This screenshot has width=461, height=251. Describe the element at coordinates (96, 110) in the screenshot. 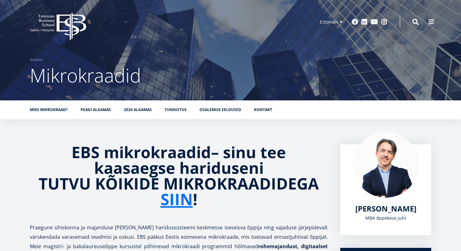

I see `a: Peagi algamas` at that location.